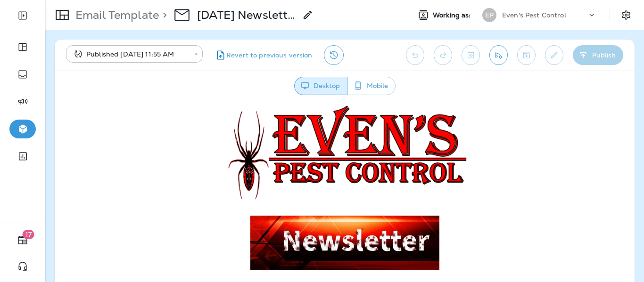 The image size is (644, 282). What do you see at coordinates (321, 86) in the screenshot?
I see `button: Desktop` at bounding box center [321, 86].